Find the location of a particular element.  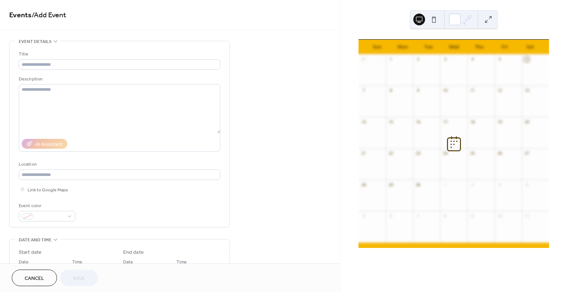

div: Fri is located at coordinates (504, 47).